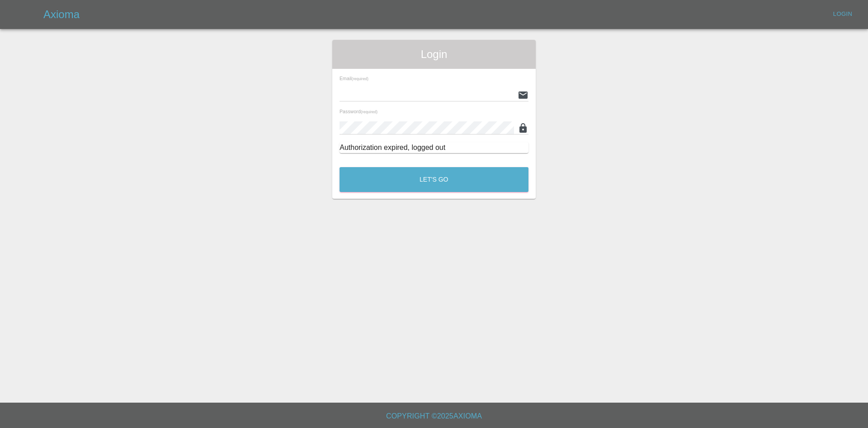 The width and height of the screenshot is (868, 428). Describe the element at coordinates (434, 54) in the screenshot. I see `span: Login` at that location.